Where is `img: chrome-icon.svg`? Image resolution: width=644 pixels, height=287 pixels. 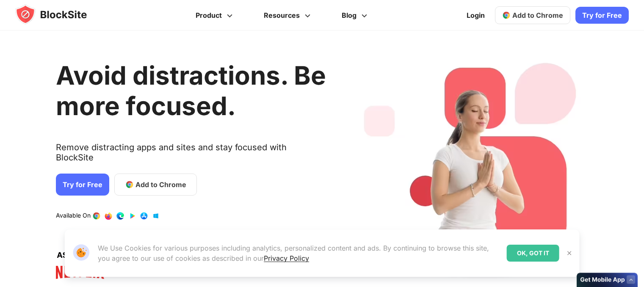 img: chrome-icon.svg is located at coordinates (506, 15).